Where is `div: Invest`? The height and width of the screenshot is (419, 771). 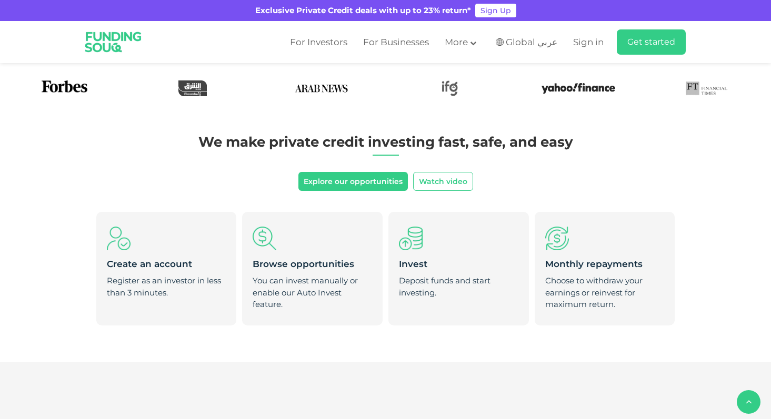 div: Invest is located at coordinates (458, 264).